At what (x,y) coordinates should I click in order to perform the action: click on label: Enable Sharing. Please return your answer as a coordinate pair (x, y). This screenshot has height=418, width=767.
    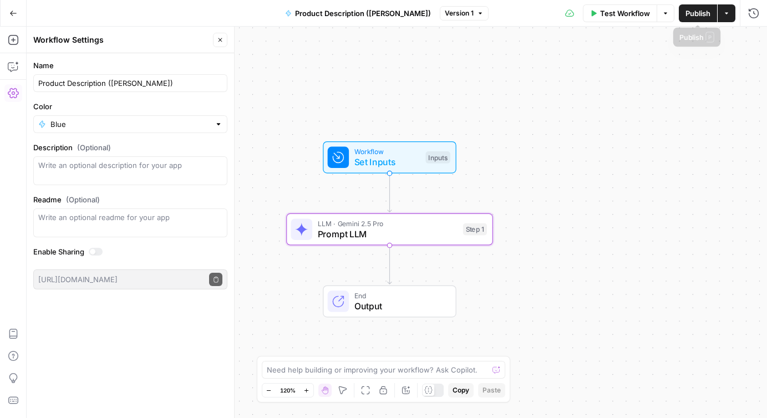
    Looking at the image, I should click on (130, 252).